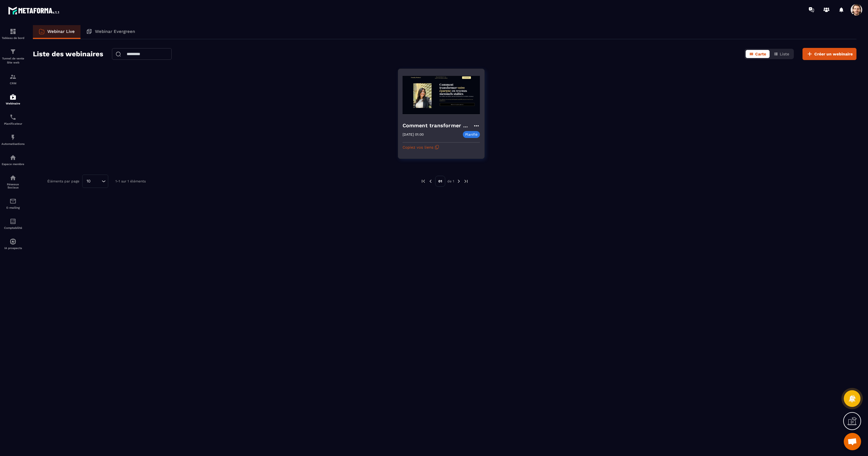 The height and width of the screenshot is (456, 868). What do you see at coordinates (97, 182) in the screenshot?
I see `input: Search for option` at bounding box center [97, 182].